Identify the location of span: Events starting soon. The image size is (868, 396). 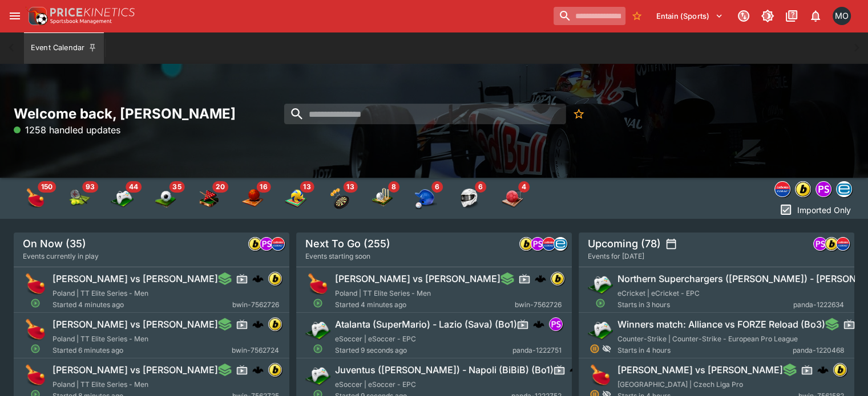
(338, 257).